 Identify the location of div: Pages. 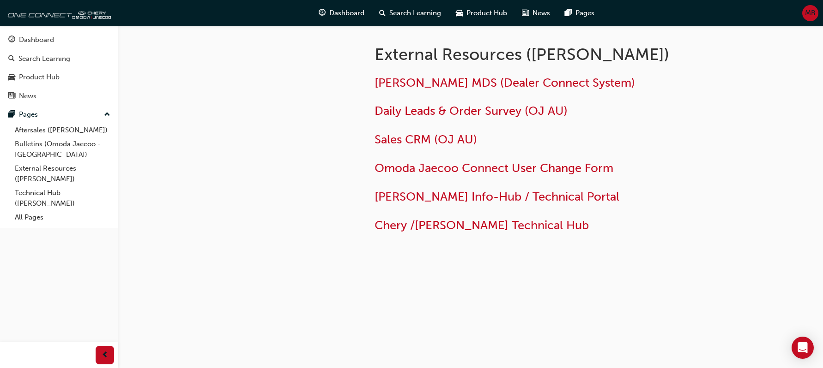
(28, 115).